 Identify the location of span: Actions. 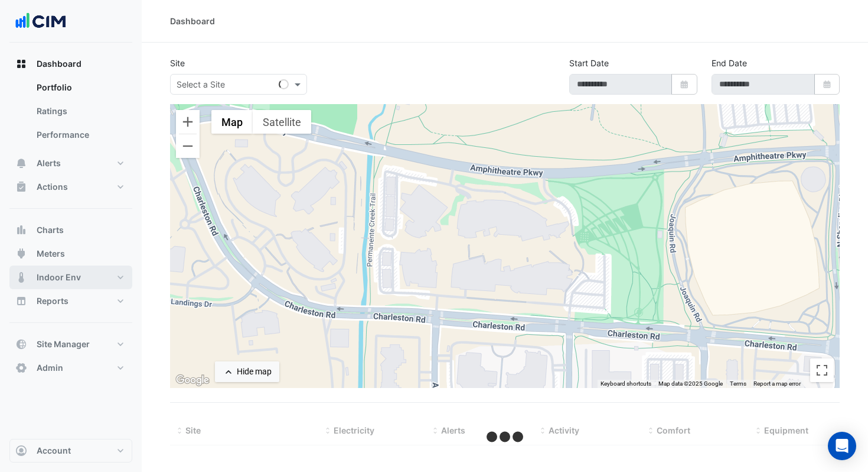
(52, 187).